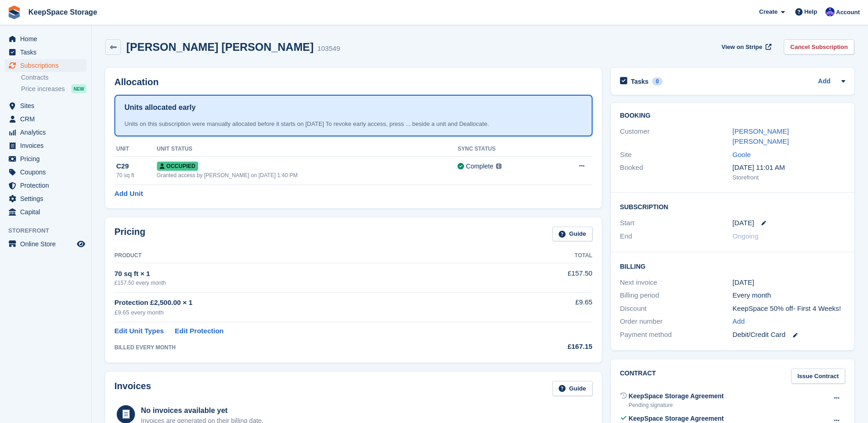 Image resolution: width=868 pixels, height=423 pixels. What do you see at coordinates (47, 146) in the screenshot?
I see `span: Invoices` at bounding box center [47, 146].